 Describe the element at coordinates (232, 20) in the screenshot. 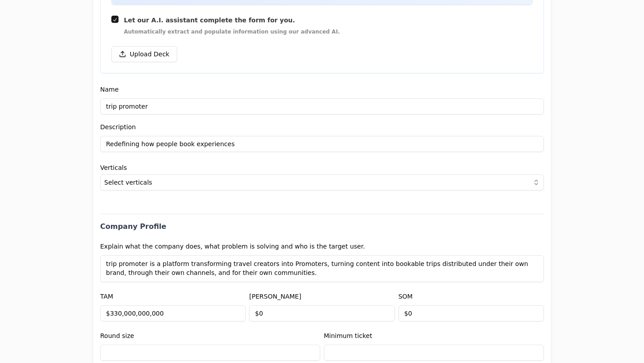

I see `span: Let our A.I. assistant complete the form for you.` at that location.